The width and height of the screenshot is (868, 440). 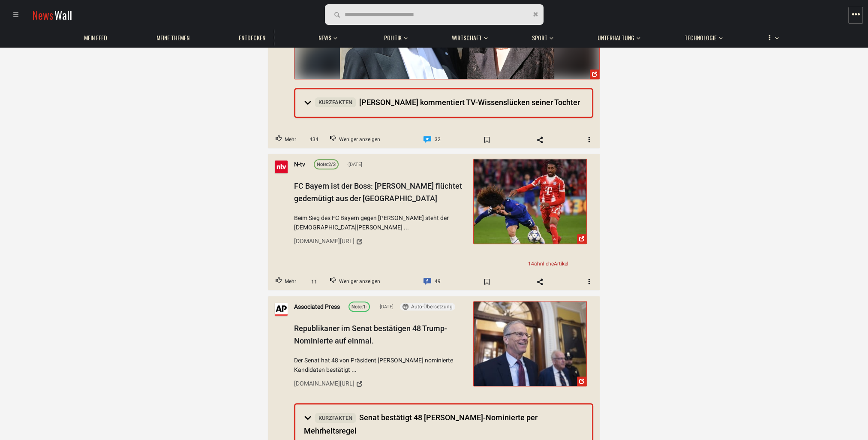 I want to click on span: Politik, so click(x=393, y=38).